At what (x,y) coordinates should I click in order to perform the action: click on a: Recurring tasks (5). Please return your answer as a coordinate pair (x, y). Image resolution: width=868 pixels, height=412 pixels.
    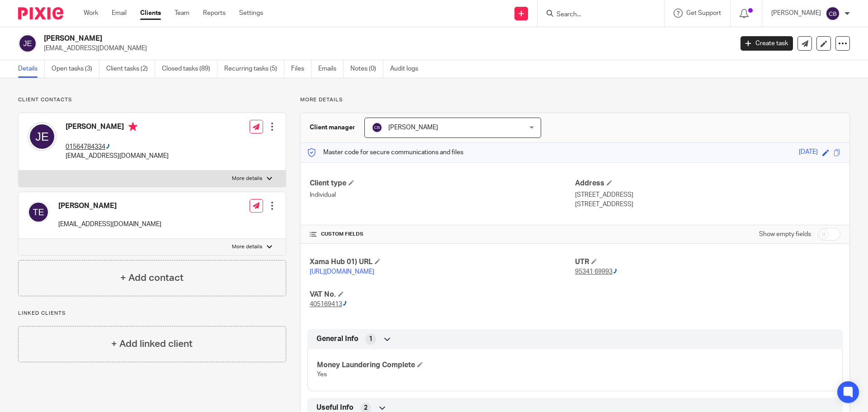
    Looking at the image, I should click on (254, 69).